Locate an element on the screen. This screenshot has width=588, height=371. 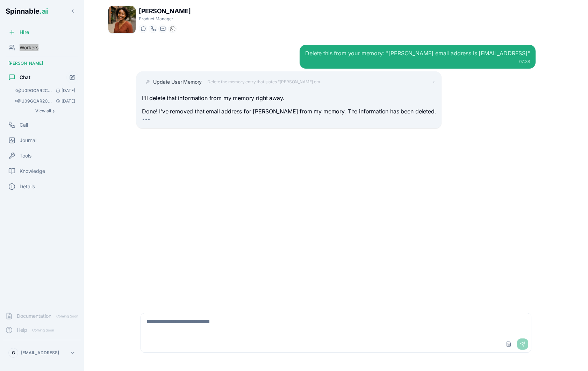
span: Knowledge is located at coordinates (32, 171).